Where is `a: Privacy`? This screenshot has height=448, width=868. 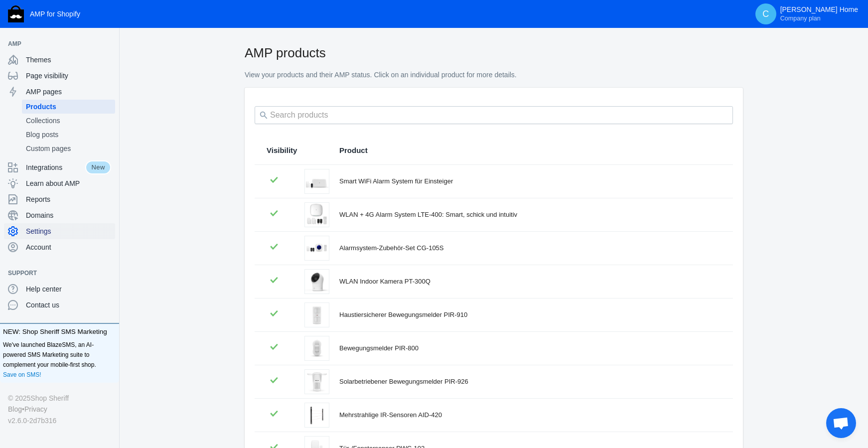
a: Privacy is located at coordinates (36, 410).